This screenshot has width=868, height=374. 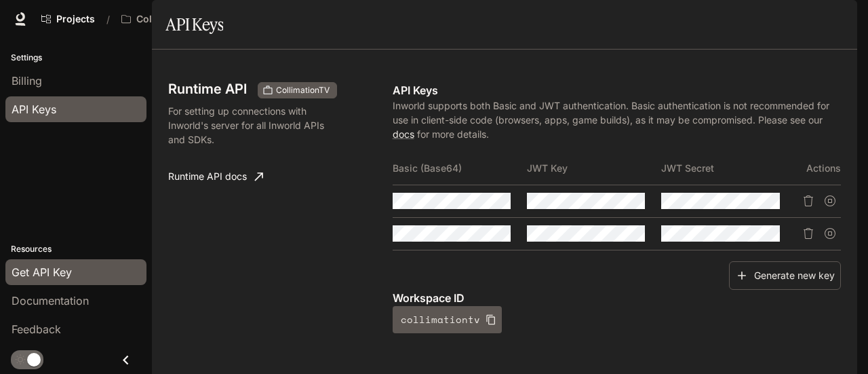 I want to click on div: These keys will apply to your current workspace only, so click(x=297, y=90).